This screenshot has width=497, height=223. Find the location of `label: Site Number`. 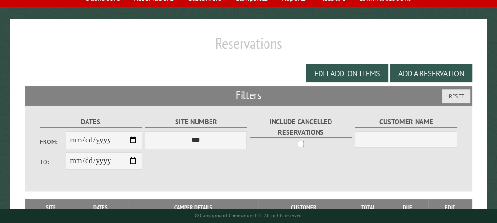

label: Site Number is located at coordinates (196, 122).